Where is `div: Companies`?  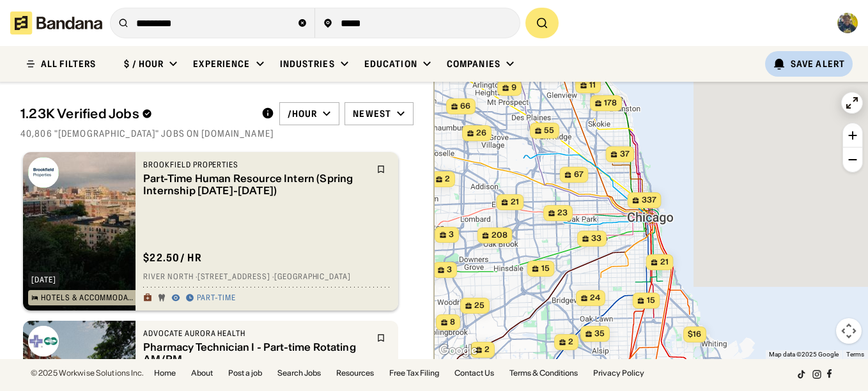
div: Companies is located at coordinates (473, 64).